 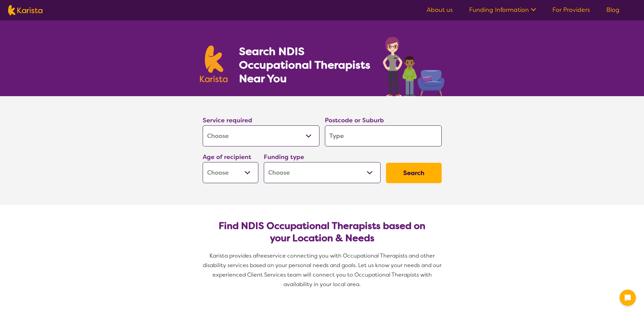 What do you see at coordinates (227, 157) in the screenshot?
I see `label: Age of recipient` at bounding box center [227, 157].